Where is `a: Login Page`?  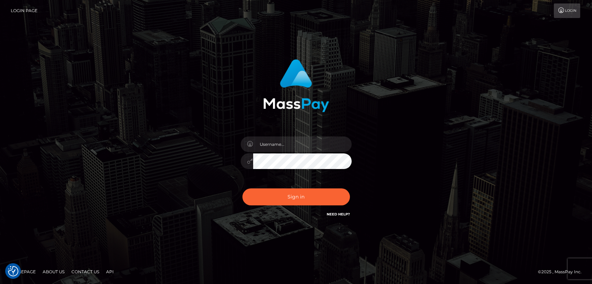
a: Login Page is located at coordinates (24, 11).